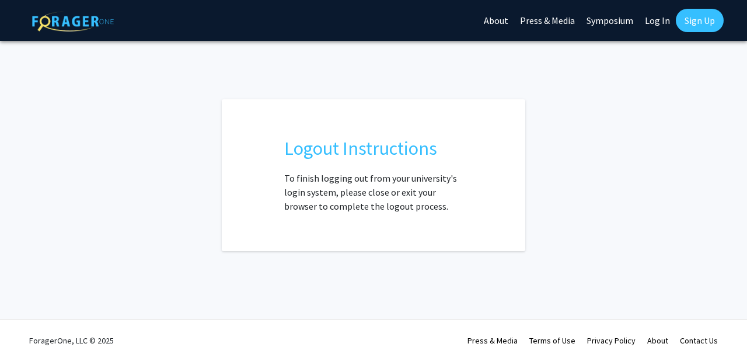 The height and width of the screenshot is (361, 747). Describe the element at coordinates (373, 148) in the screenshot. I see `h2: Logout Instructions` at that location.